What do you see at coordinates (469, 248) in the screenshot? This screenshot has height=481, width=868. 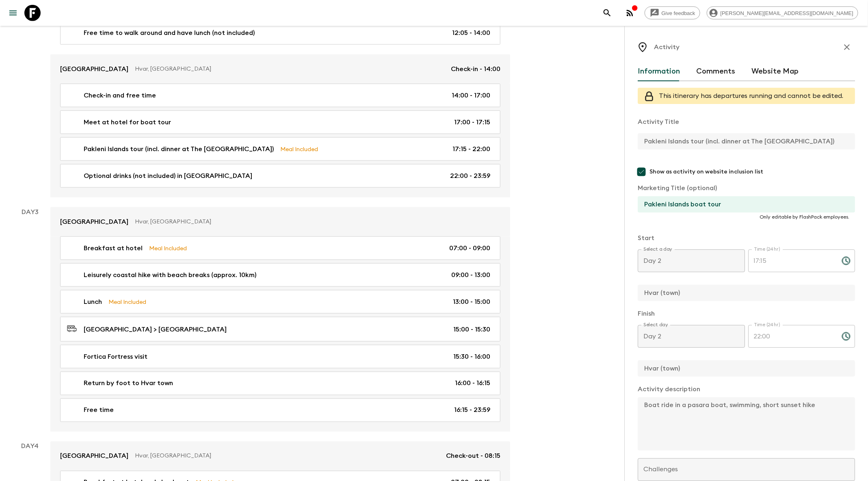 I see `p: 07:00 - 09:00` at bounding box center [469, 248].